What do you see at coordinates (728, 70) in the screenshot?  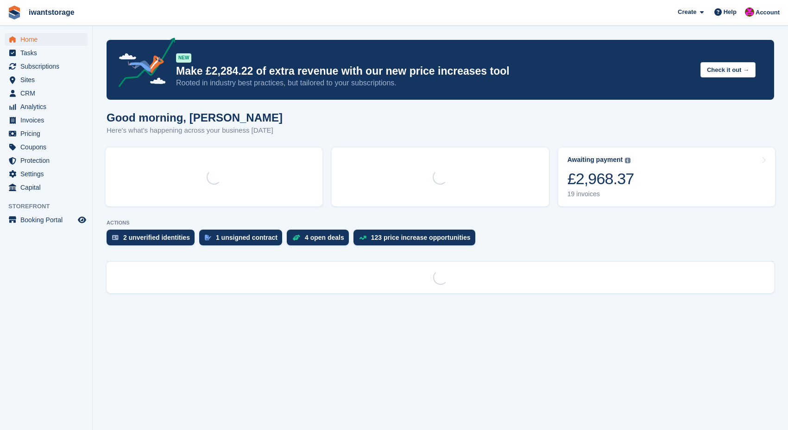 I see `button: Check it out →` at bounding box center [728, 70].